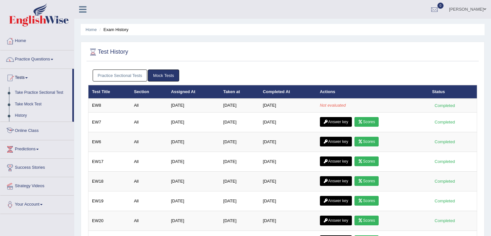 Image resolution: width=491 pixels, height=236 pixels. I want to click on a: Online Class, so click(37, 130).